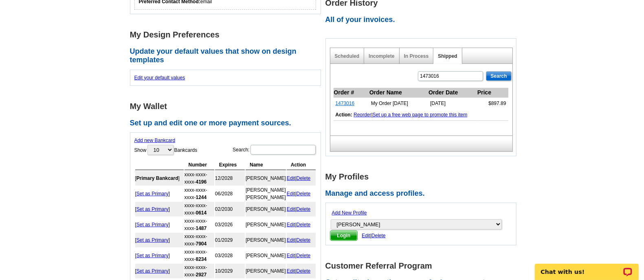  What do you see at coordinates (265, 165) in the screenshot?
I see `th: Name` at bounding box center [265, 165].